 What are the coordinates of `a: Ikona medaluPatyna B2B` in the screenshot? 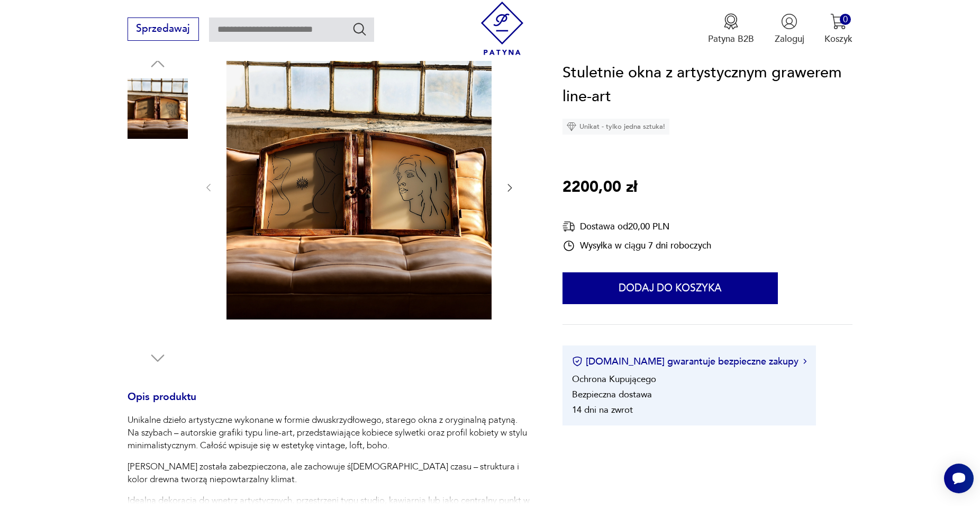 It's located at (730, 29).